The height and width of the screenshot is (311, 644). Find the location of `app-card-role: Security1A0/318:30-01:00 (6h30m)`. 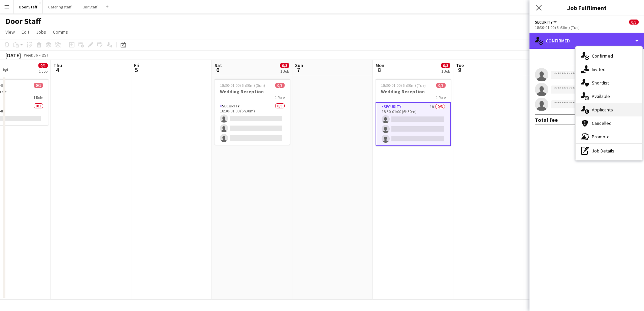

app-card-role: Security1A0/318:30-01:00 (6h30m) is located at coordinates (413, 124).